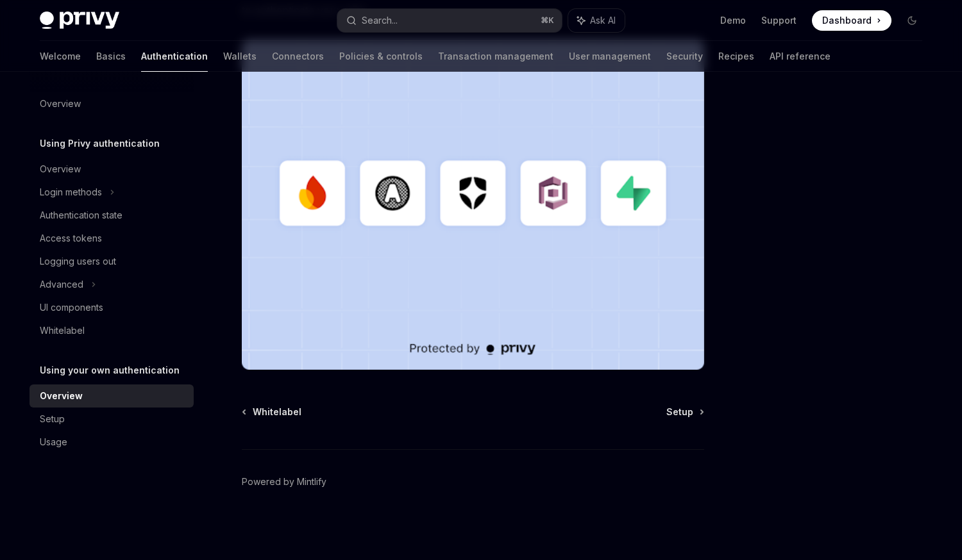  I want to click on a: Security, so click(684, 56).